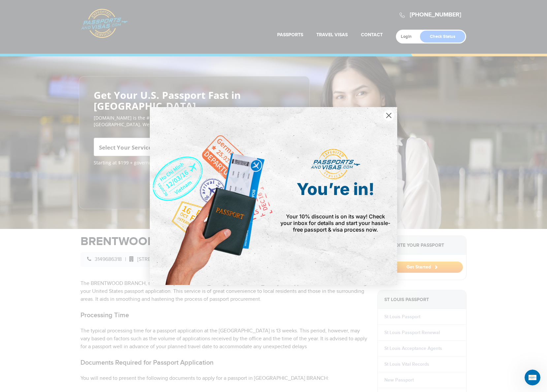 The width and height of the screenshot is (547, 392). Describe the element at coordinates (335, 223) in the screenshot. I see `span: Your 10% discount is on its way! Check your inbox for details and start your hassle-free passport...` at that location.